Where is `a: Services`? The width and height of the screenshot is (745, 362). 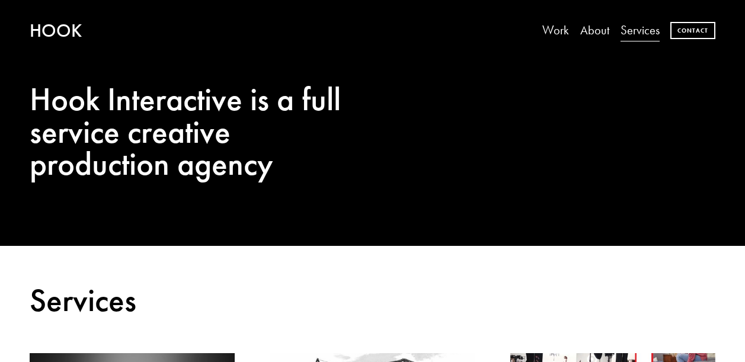 a: Services is located at coordinates (640, 30).